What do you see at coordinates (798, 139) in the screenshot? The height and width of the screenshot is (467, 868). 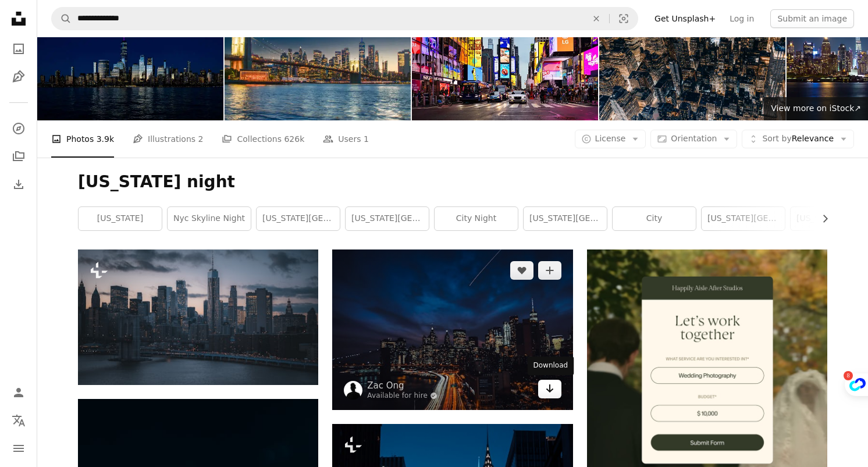 I see `span: Relevance` at bounding box center [798, 139].